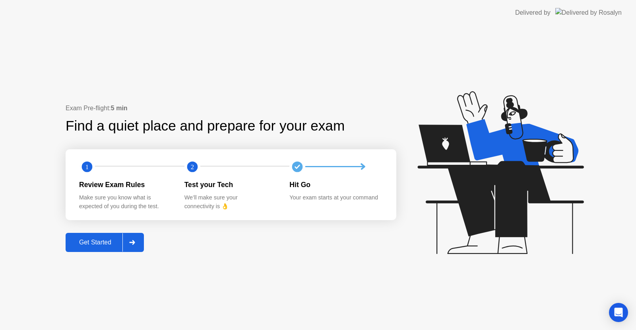  What do you see at coordinates (533, 13) in the screenshot?
I see `div: Delivered by` at bounding box center [533, 13].